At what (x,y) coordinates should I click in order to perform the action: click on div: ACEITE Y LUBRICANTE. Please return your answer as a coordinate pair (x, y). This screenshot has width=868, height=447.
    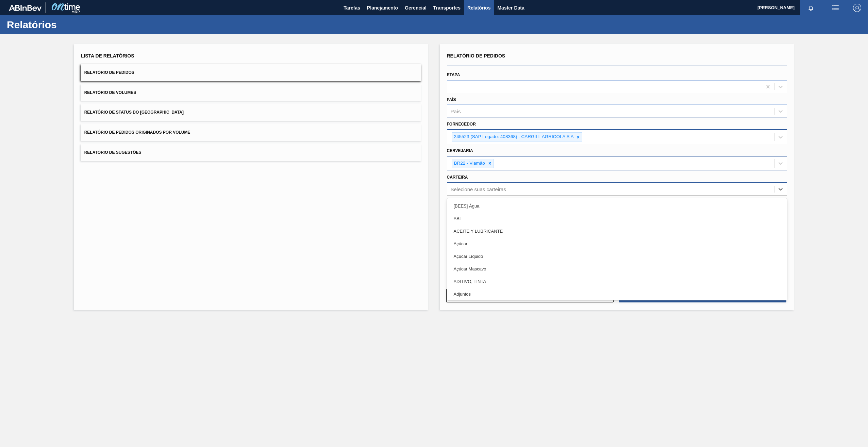
    Looking at the image, I should click on (617, 231).